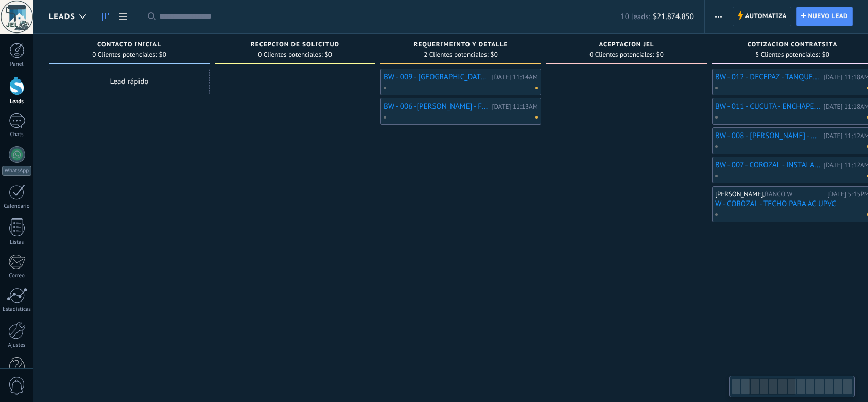 The height and width of the screenshot is (402, 868). I want to click on div: WhatsApp, so click(16, 171).